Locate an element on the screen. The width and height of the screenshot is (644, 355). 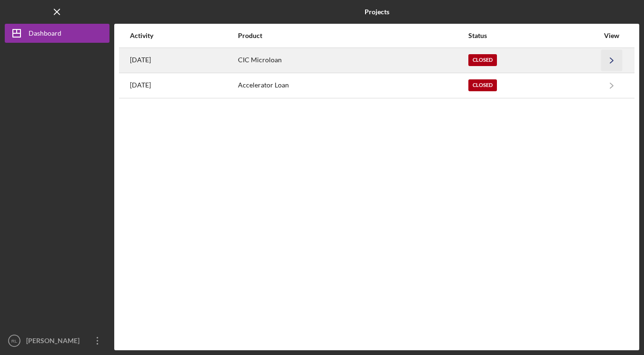
b: Projects is located at coordinates (377, 12).